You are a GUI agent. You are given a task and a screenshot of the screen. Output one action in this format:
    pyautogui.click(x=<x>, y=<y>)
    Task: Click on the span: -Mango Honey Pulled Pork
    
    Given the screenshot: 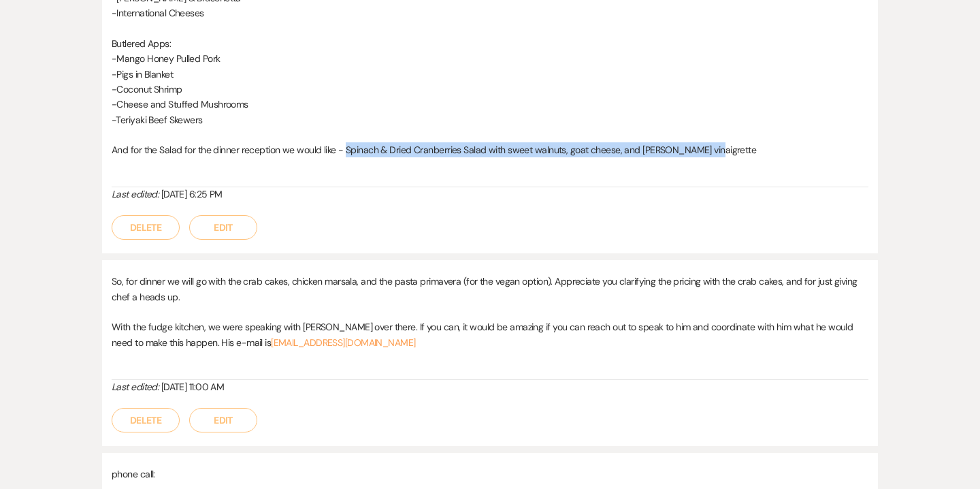 What is the action you would take?
    pyautogui.click(x=166, y=59)
    